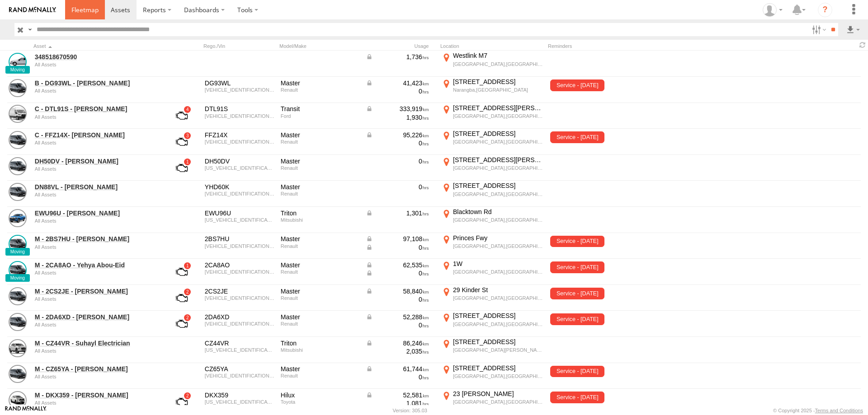  Describe the element at coordinates (818, 410) in the screenshot. I see `div: © Copyright 2025 -` at that location.